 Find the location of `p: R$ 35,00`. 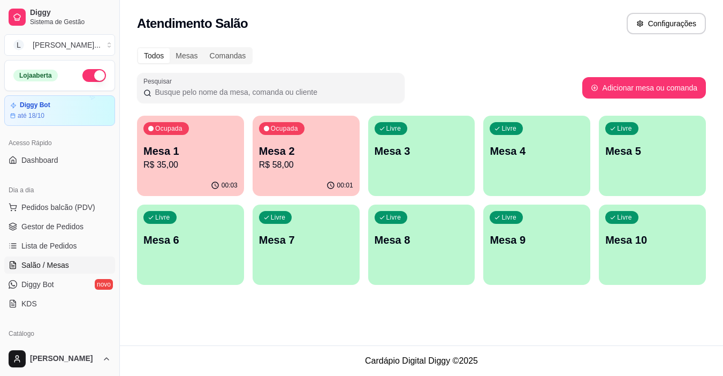

p: R$ 35,00 is located at coordinates (191, 165).